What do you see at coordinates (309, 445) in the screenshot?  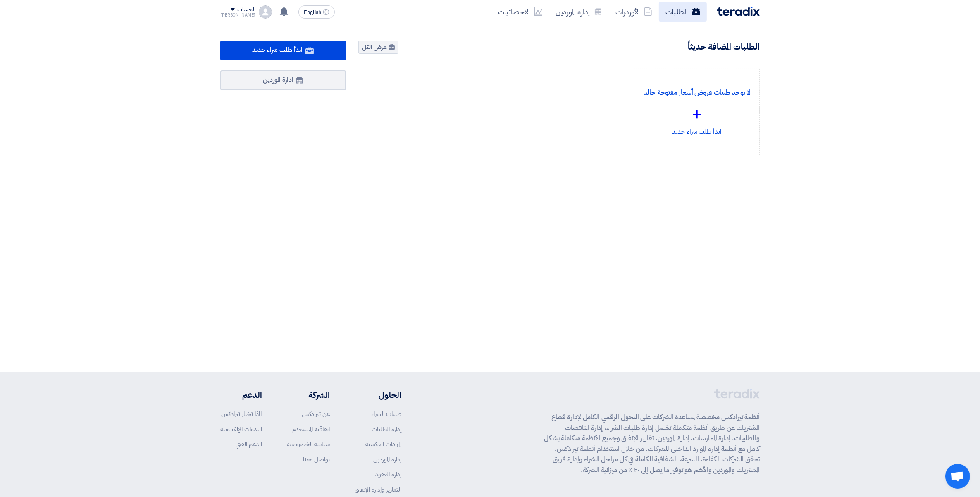 I see `a: سياسة الخصوصية` at bounding box center [309, 445].